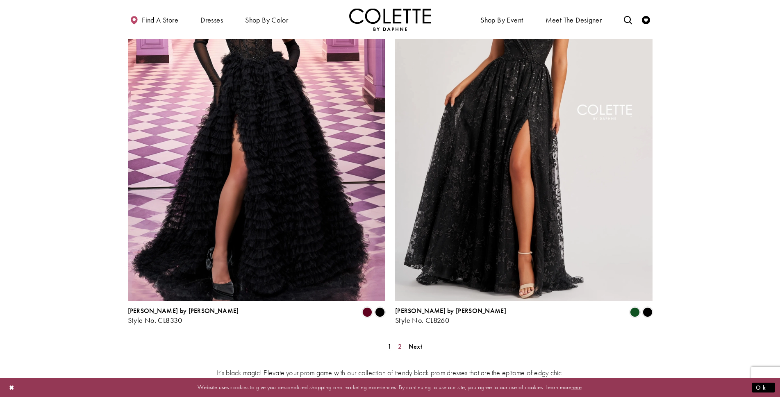 The image size is (780, 397). I want to click on span: 1, so click(390, 346).